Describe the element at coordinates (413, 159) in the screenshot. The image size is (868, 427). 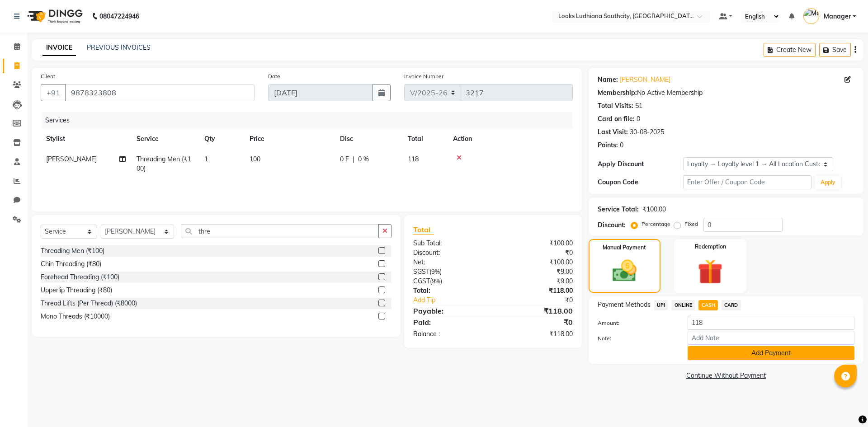
I see `span: 118` at that location.